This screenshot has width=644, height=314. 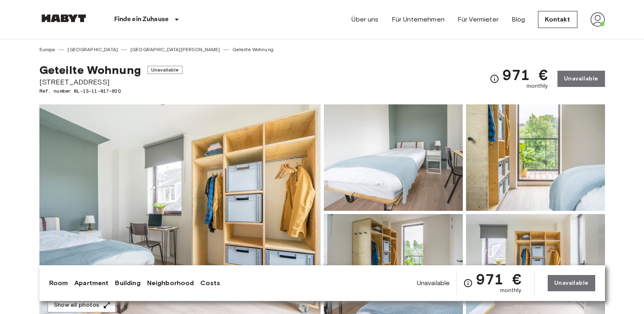 What do you see at coordinates (111, 91) in the screenshot?
I see `span: Ref. number NL-13-11-017-02Q` at bounding box center [111, 91].